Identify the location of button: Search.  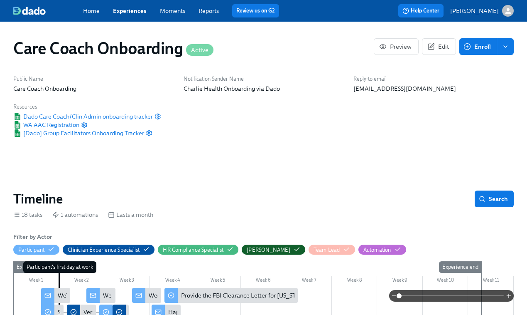
(494, 199).